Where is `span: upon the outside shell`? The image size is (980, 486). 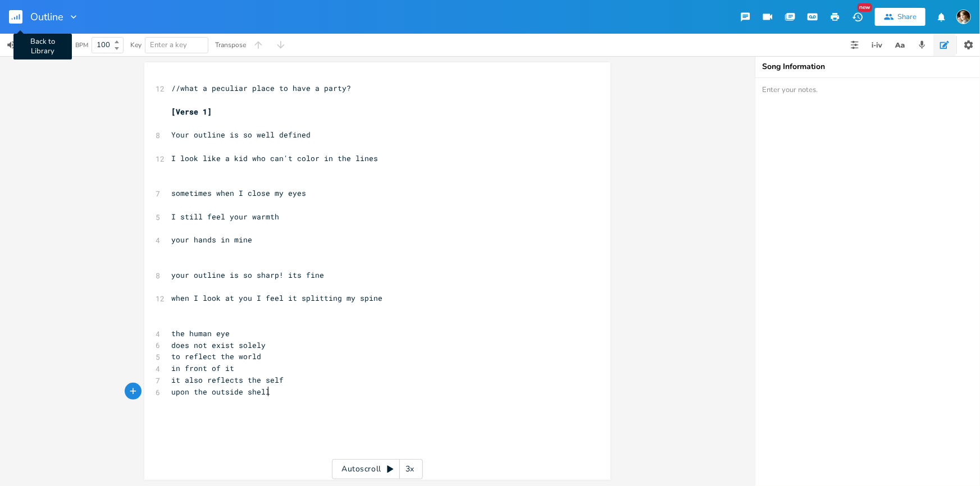
span: upon the outside shell is located at coordinates (220, 392).